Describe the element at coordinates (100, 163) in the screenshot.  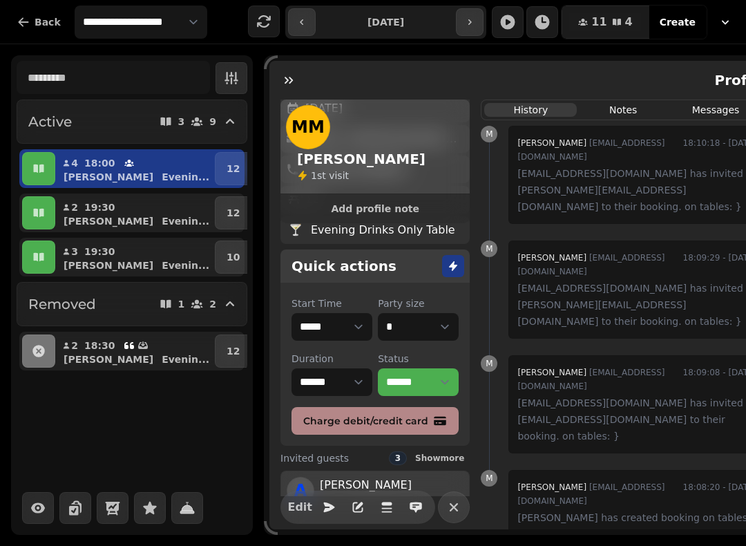
I see `p: 18:00` at that location.